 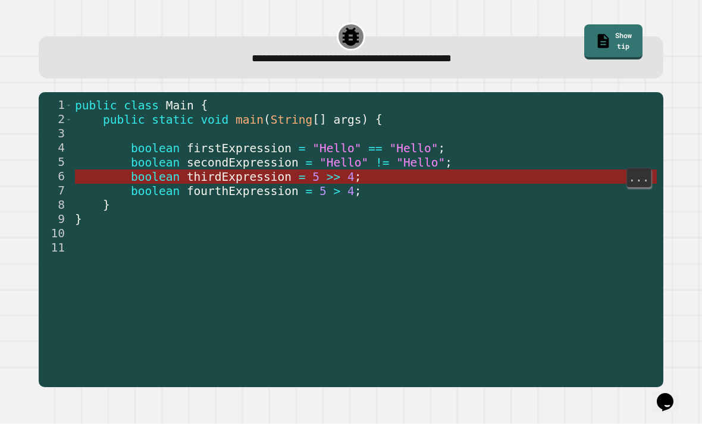 I want to click on div: 8, so click(x=55, y=205).